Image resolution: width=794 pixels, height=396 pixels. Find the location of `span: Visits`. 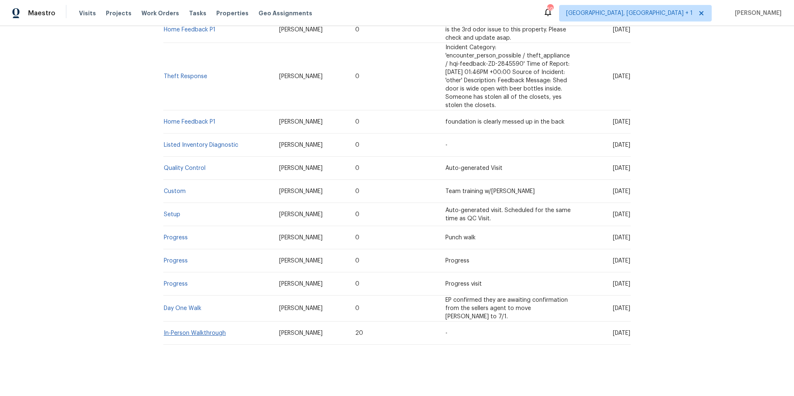

span: Visits is located at coordinates (87, 13).